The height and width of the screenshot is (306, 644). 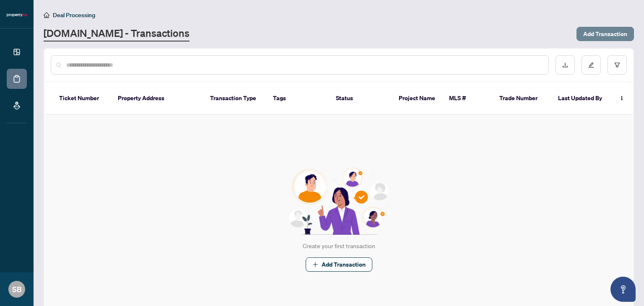 I want to click on th: Transaction Type, so click(x=235, y=99).